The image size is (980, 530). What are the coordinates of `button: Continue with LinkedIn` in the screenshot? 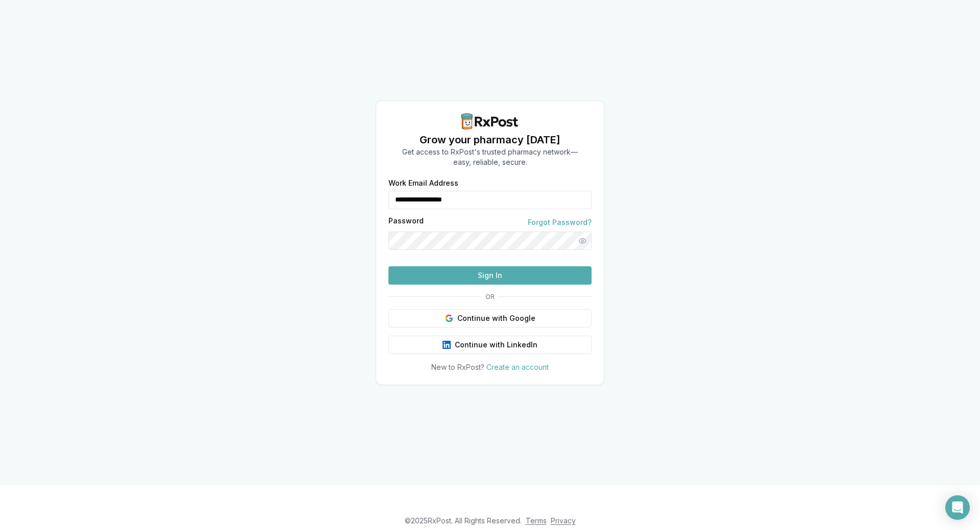 It's located at (490, 345).